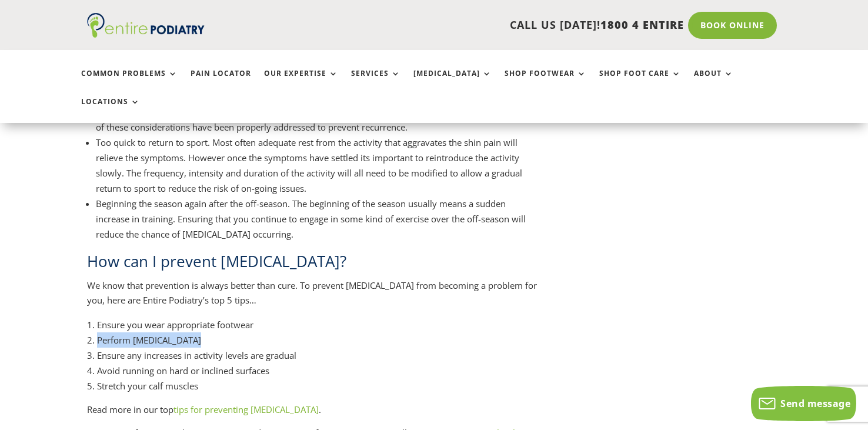  Describe the element at coordinates (316, 165) in the screenshot. I see `li: Too quick to return to sport. Most often adequate rest from the activity that aggravates the shin...` at that location.